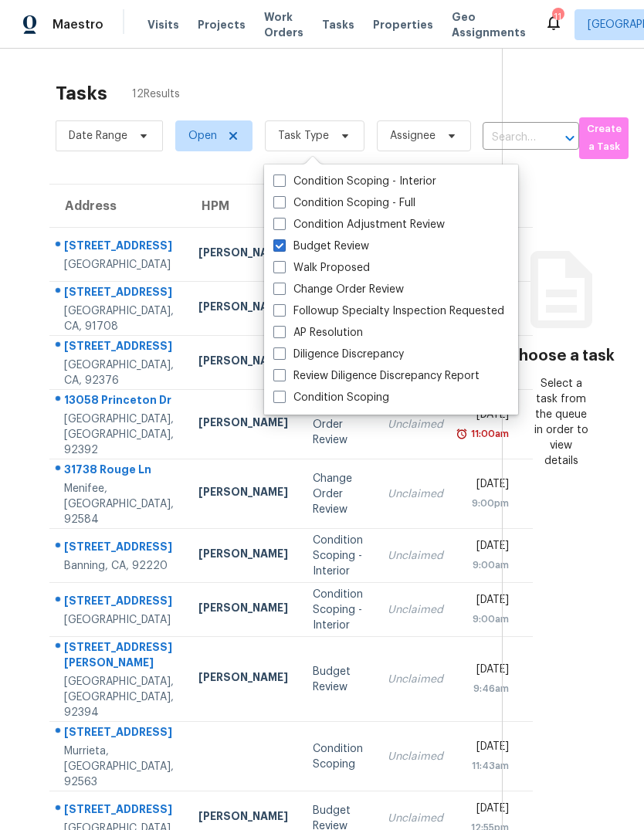 The image size is (644, 830). What do you see at coordinates (119, 471) in the screenshot?
I see `div: 31738 Rouge Ln` at bounding box center [119, 471].